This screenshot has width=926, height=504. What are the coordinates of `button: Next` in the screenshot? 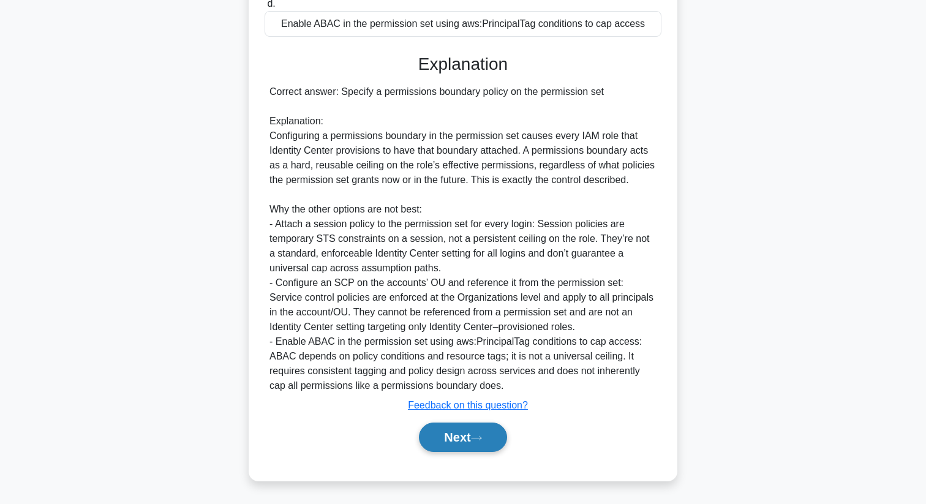 It's located at (462, 437).